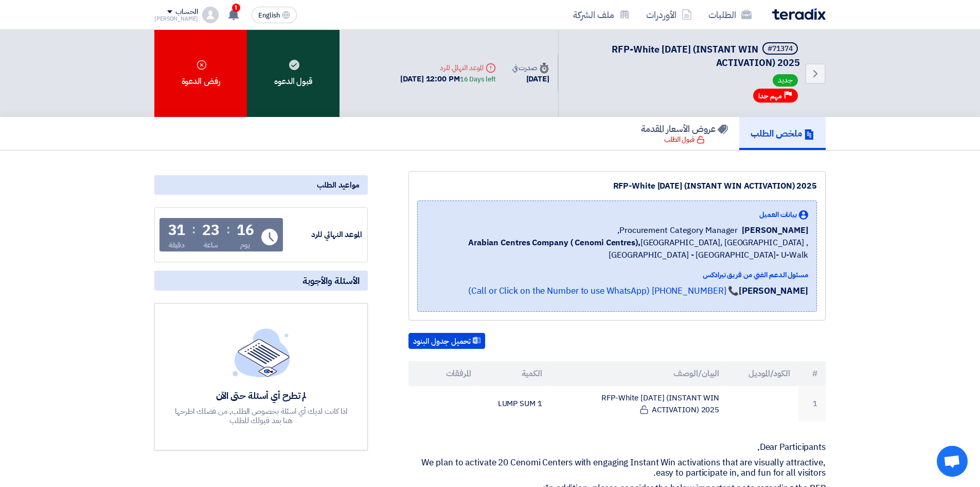 Image resolution: width=980 pixels, height=487 pixels. Describe the element at coordinates (269, 15) in the screenshot. I see `span: English` at that location.